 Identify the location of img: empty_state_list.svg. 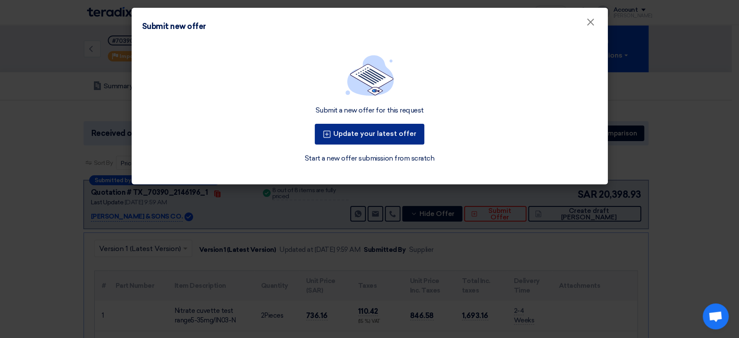
(370, 75).